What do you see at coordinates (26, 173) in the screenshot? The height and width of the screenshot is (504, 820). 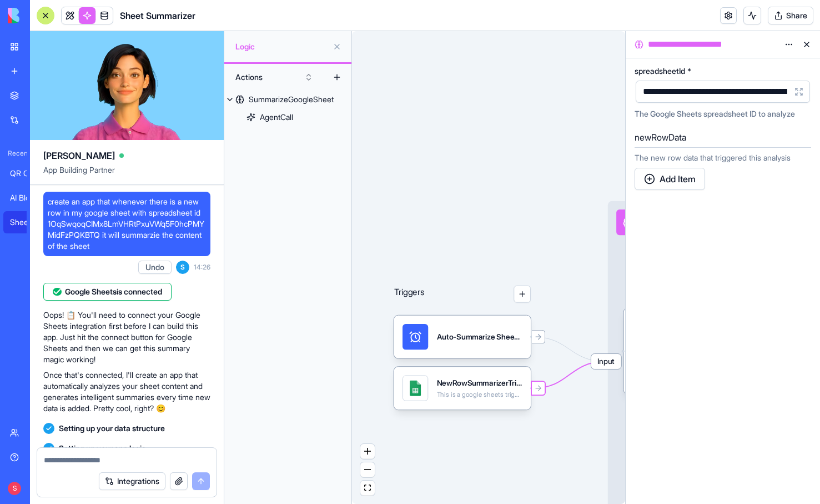 I see `a: QR Code` at bounding box center [26, 173].